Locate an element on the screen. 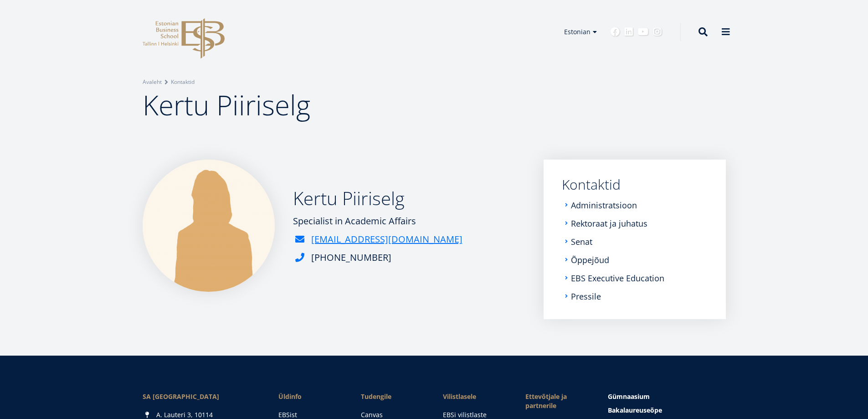 This screenshot has height=419, width=868. a: Linkedin is located at coordinates (629, 32).